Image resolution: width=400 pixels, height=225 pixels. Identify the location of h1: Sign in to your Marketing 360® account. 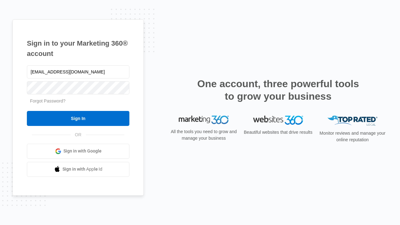
(78, 48).